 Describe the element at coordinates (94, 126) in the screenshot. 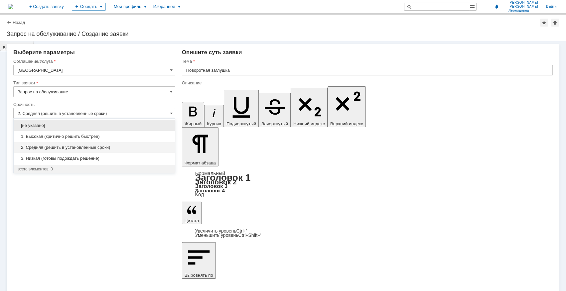

I see `span: [не указано]` at that location.